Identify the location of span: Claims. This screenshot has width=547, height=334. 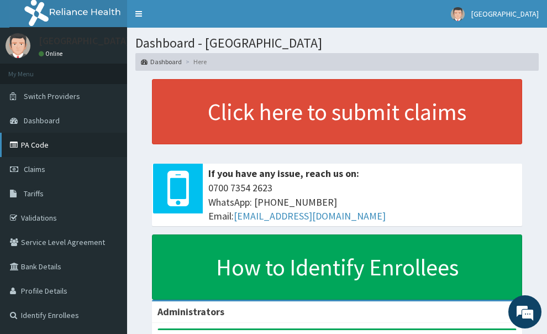
(34, 169).